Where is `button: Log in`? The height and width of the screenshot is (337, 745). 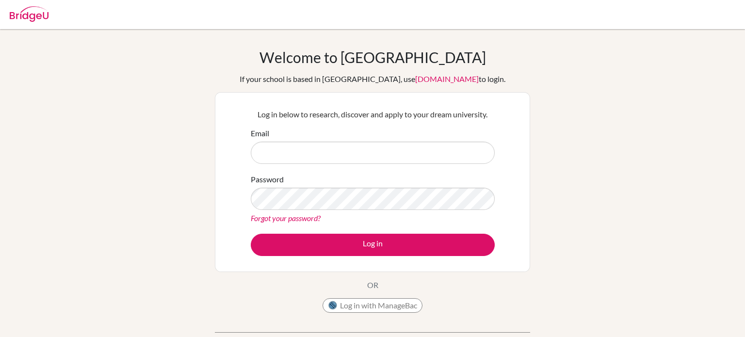
button: Log in is located at coordinates (372, 245).